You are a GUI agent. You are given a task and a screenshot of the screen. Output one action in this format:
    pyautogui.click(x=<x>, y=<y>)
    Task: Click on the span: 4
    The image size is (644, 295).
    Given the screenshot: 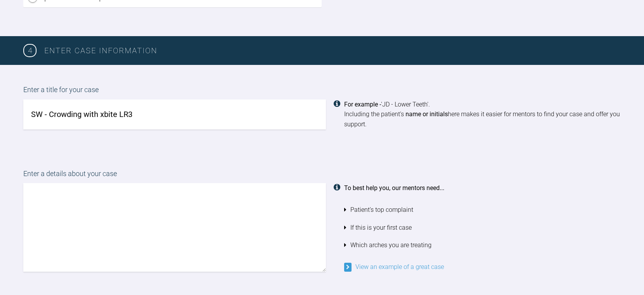 What is the action you would take?
    pyautogui.click(x=30, y=51)
    